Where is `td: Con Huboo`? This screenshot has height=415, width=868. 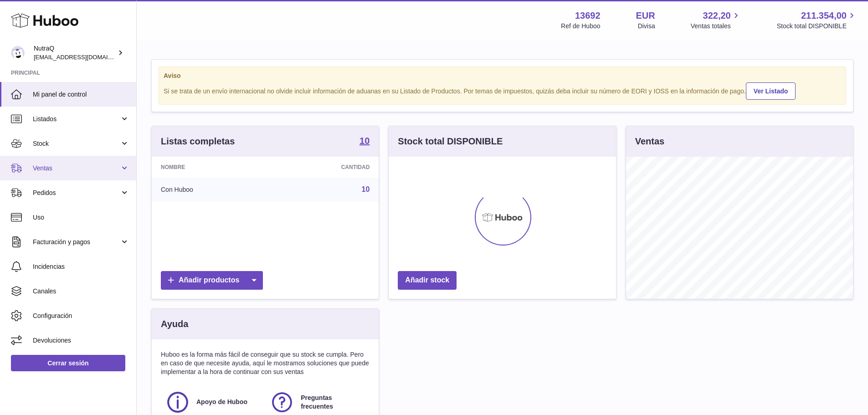 td: Con Huboo is located at coordinates (210, 189).